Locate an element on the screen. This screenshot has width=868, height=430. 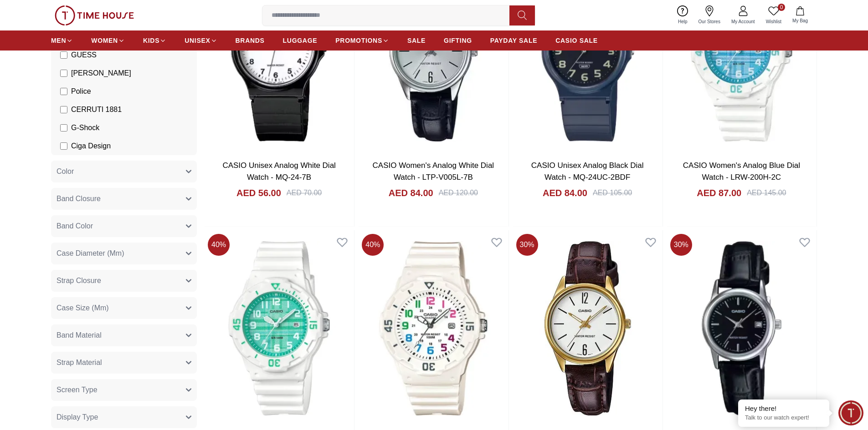
span: 0 is located at coordinates (781, 7).